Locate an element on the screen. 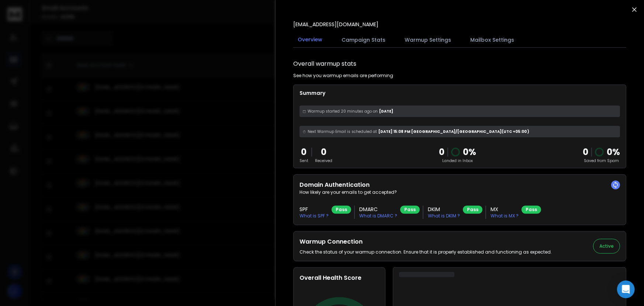  button: Campaign Stats is located at coordinates (364, 40).